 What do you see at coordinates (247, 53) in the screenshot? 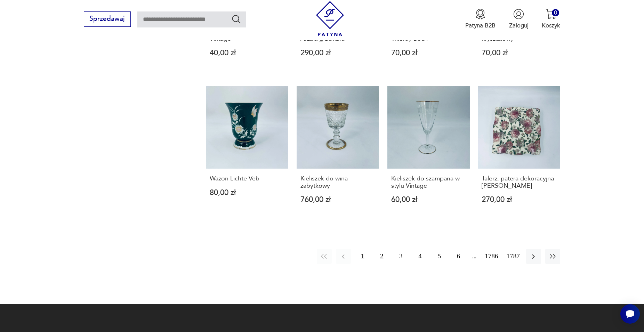
I see `p: 40,00 zł` at bounding box center [247, 53].